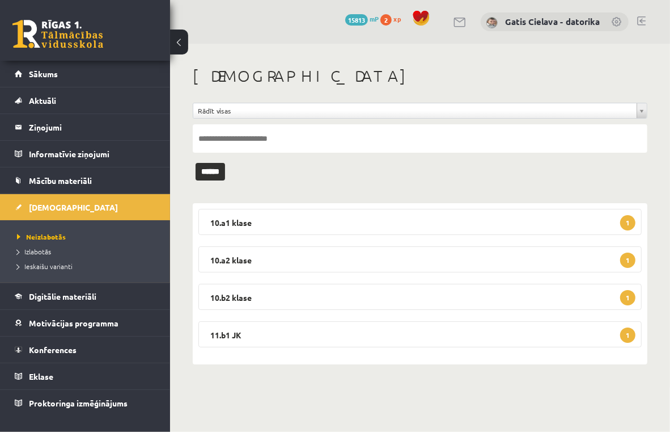  I want to click on span: Ieskaišu varianti, so click(45, 266).